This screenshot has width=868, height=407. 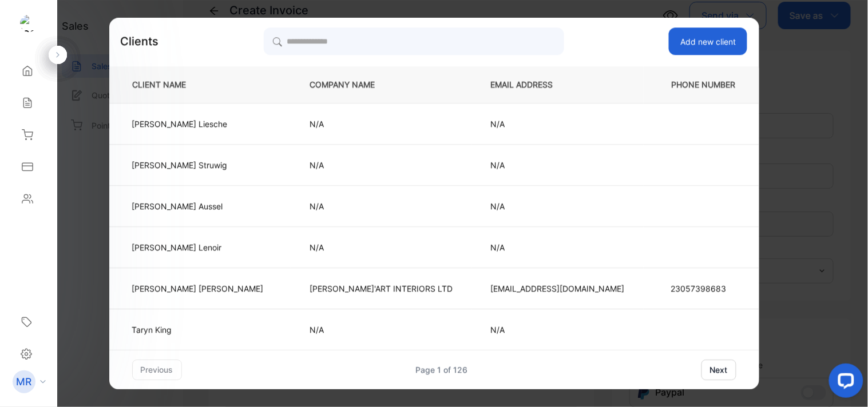 What do you see at coordinates (200, 85) in the screenshot?
I see `p: CLIENT NAME` at bounding box center [200, 85].